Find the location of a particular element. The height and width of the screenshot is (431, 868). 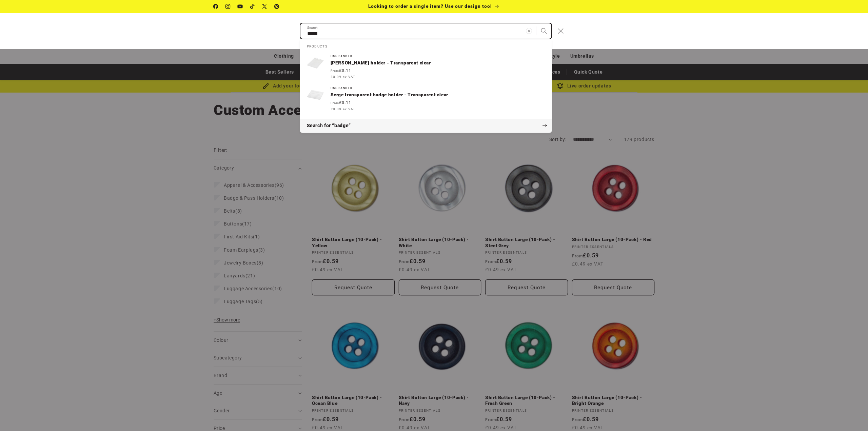

button: Clear search term is located at coordinates (529, 31).